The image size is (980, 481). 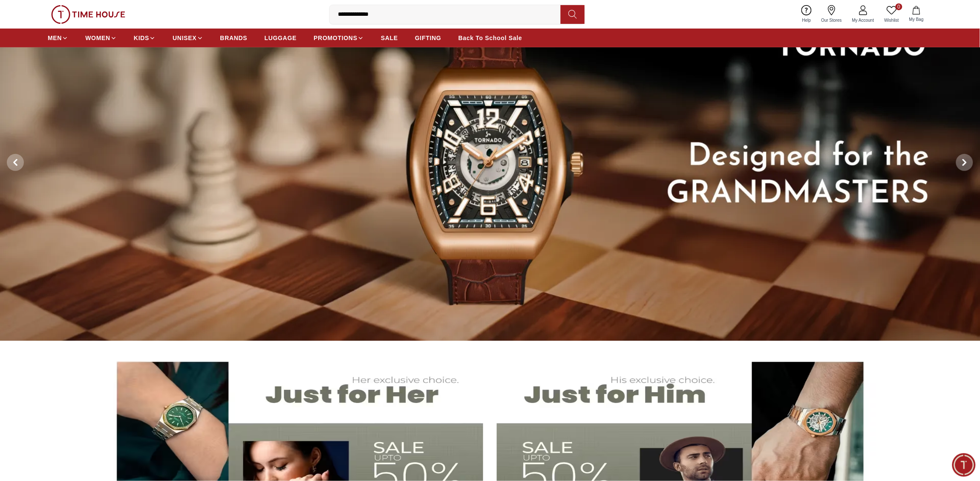 What do you see at coordinates (144, 38) in the screenshot?
I see `a: KIDS` at bounding box center [144, 38].